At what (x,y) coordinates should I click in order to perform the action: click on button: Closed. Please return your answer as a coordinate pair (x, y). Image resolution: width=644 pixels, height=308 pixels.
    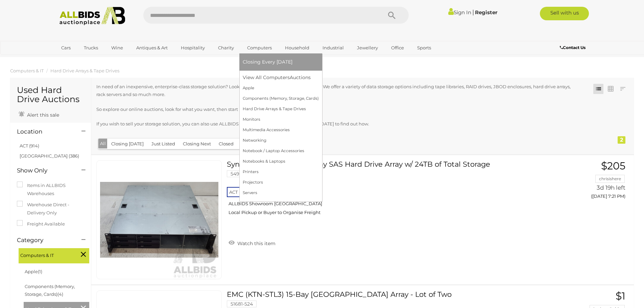
    Looking at the image, I should click on (226, 144).